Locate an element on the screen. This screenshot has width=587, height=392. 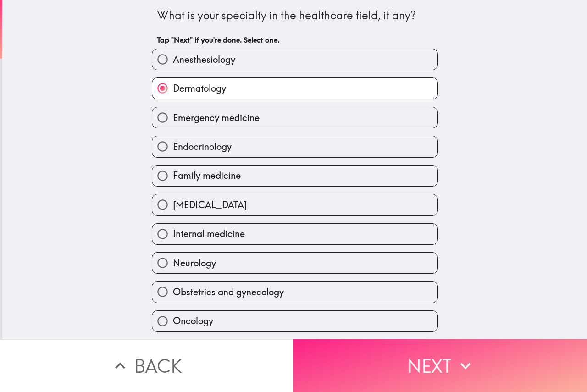
button: Emergency medicine is located at coordinates (295, 117).